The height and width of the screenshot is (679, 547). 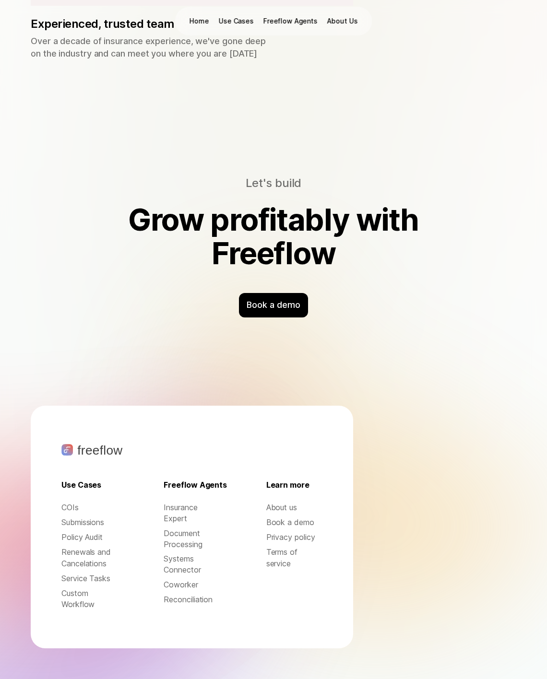 What do you see at coordinates (290, 21) in the screenshot?
I see `a: Freeflow Agents` at bounding box center [290, 21].